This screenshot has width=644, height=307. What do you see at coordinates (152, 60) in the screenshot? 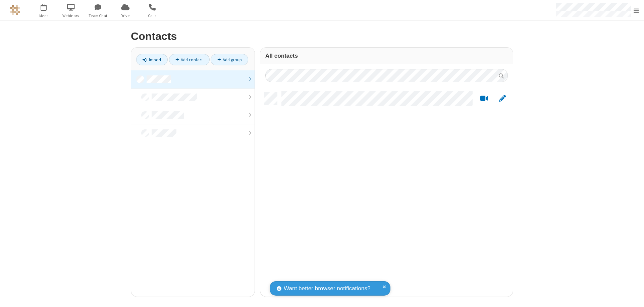
I see `a: Import` at bounding box center [152, 60].